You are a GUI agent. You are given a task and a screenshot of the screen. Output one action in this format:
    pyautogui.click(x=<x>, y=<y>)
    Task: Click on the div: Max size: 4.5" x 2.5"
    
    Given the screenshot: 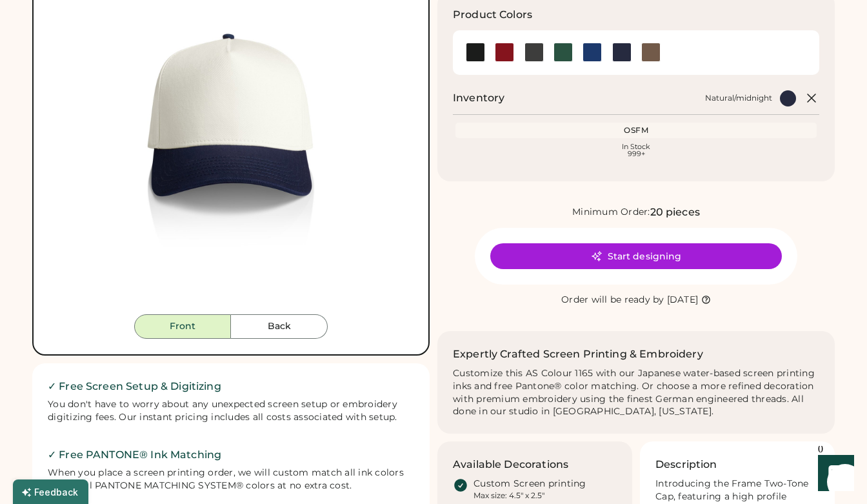 What is the action you would take?
    pyautogui.click(x=509, y=495)
    